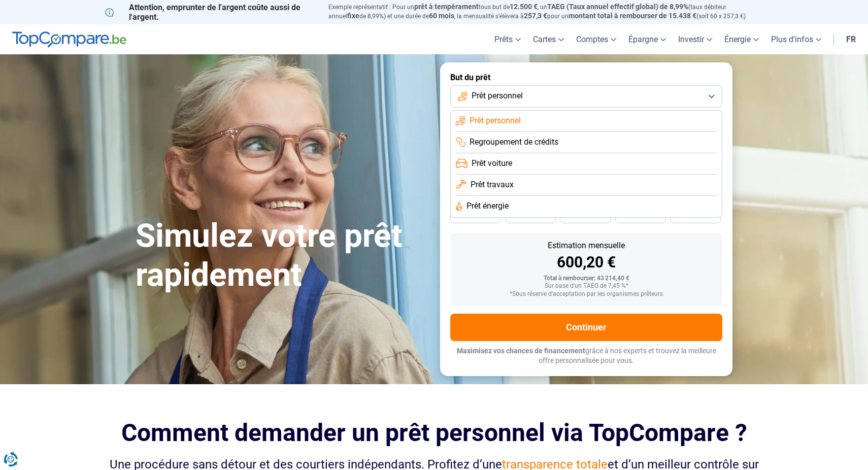  What do you see at coordinates (492, 185) in the screenshot?
I see `span: Prêt travaux` at bounding box center [492, 185].